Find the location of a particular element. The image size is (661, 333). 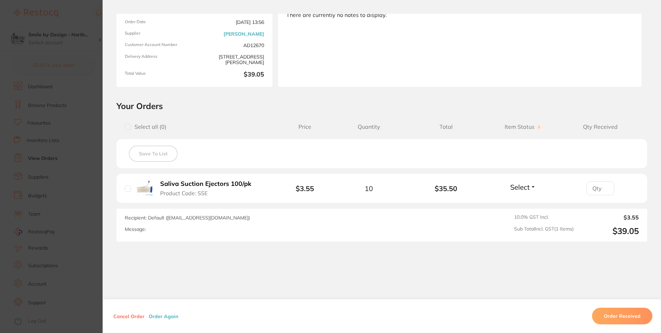

span: Supplier is located at coordinates (158, 34).